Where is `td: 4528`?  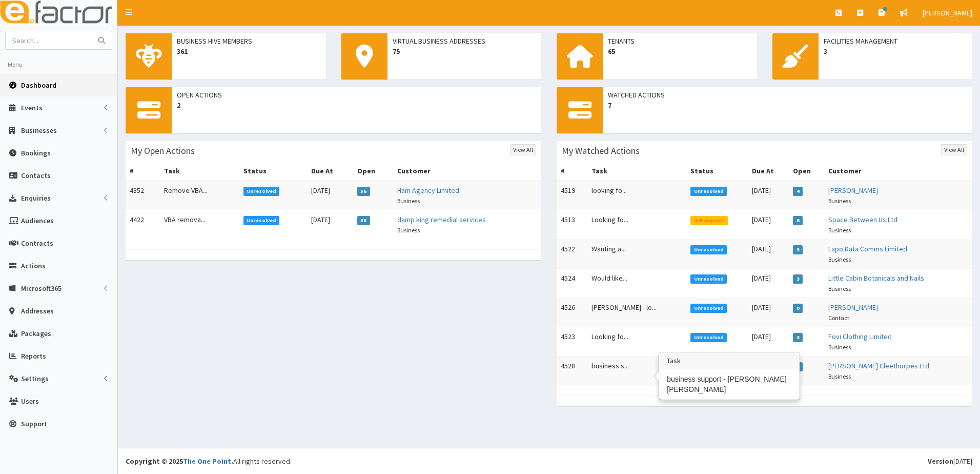 td: 4528 is located at coordinates (572, 370).